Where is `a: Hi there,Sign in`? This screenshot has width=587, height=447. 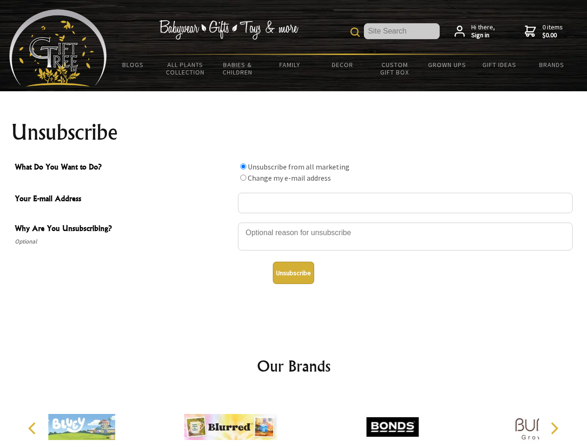
a: Hi there,Sign in is located at coordinates (475, 31).